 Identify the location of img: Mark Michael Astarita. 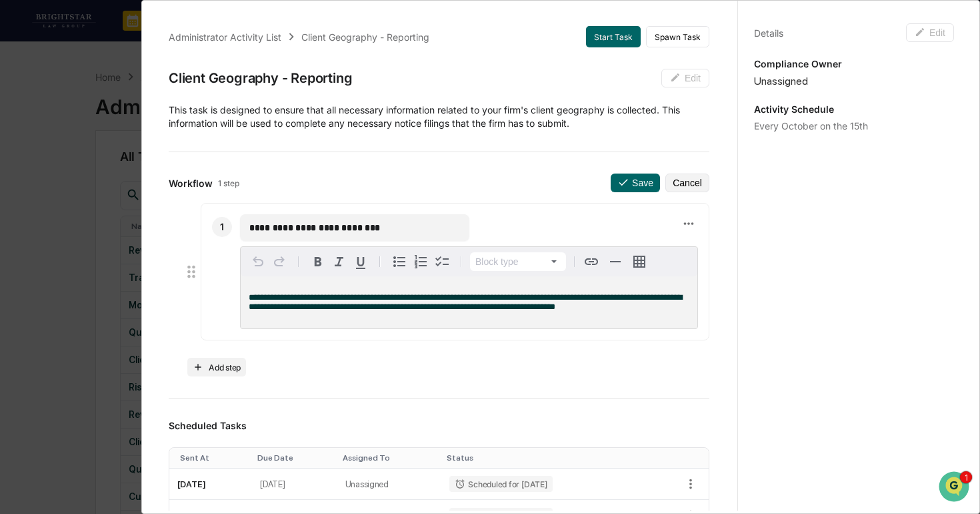
(24, 180).